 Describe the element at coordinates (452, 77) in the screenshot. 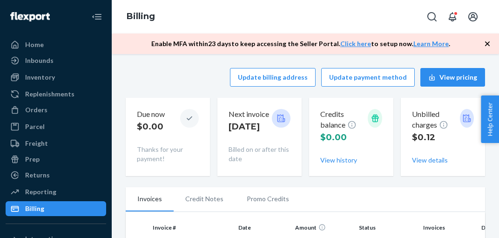

I see `button: View pricing` at that location.